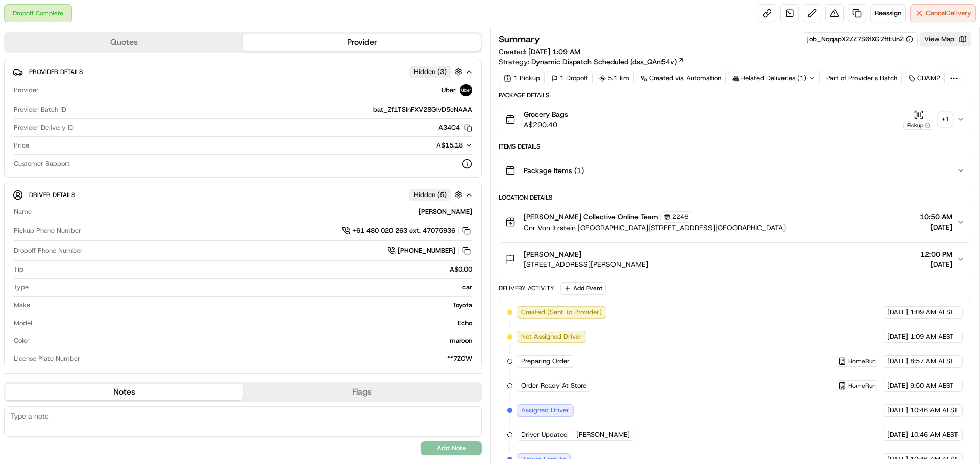 This screenshot has width=980, height=465. What do you see at coordinates (44, 153) in the screenshot?
I see `a: 📗Knowledge Base` at bounding box center [44, 153].